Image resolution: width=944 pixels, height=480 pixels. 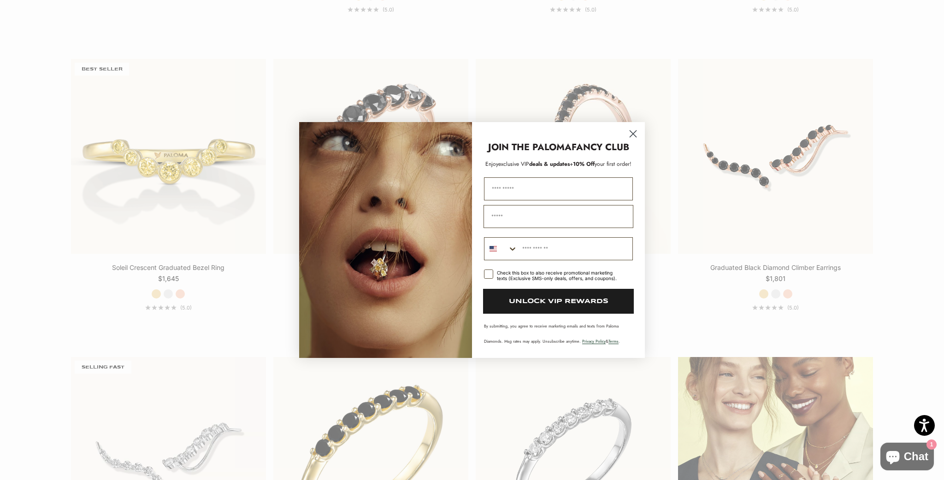 What do you see at coordinates (558, 189) in the screenshot?
I see `input: First Name` at bounding box center [558, 189].